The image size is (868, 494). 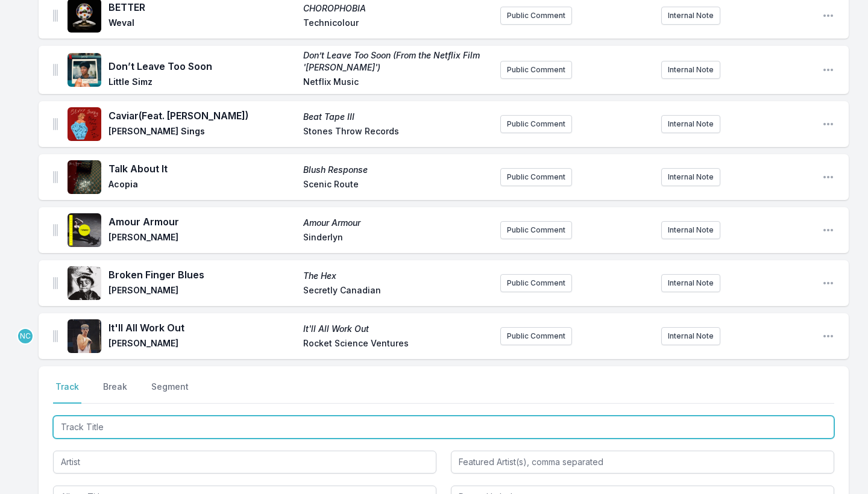 I want to click on span: Technicolour, so click(x=396, y=25).